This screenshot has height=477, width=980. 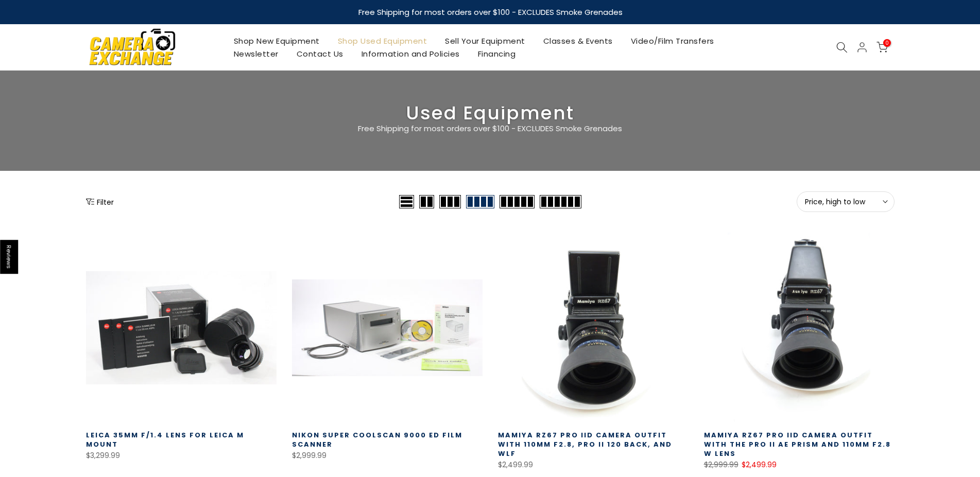 I want to click on del: $2,999.99, so click(x=721, y=464).